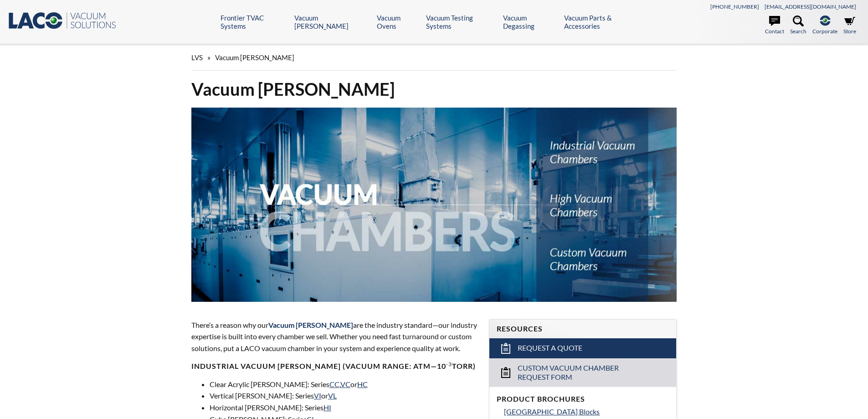  What do you see at coordinates (583, 372) in the screenshot?
I see `a: Custom Vacuum Chamber Request Form` at bounding box center [583, 372].